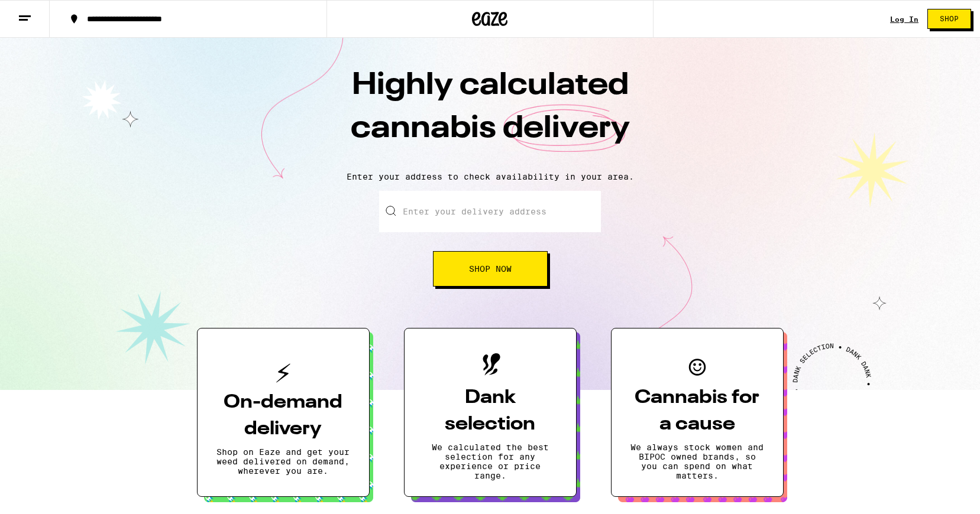 The height and width of the screenshot is (514, 980). What do you see at coordinates (490, 269) in the screenshot?
I see `span: Shop Now` at bounding box center [490, 269].